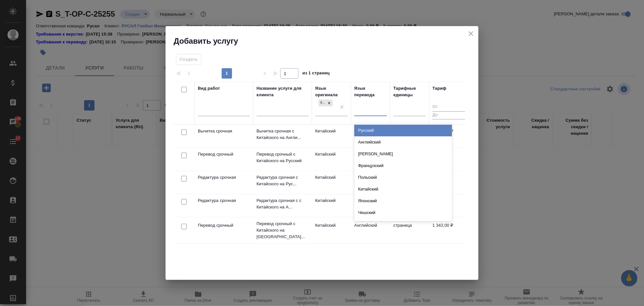 The height and width of the screenshot is (306, 644). What do you see at coordinates (403, 142) in the screenshot?
I see `div: Английский` at bounding box center [403, 142].